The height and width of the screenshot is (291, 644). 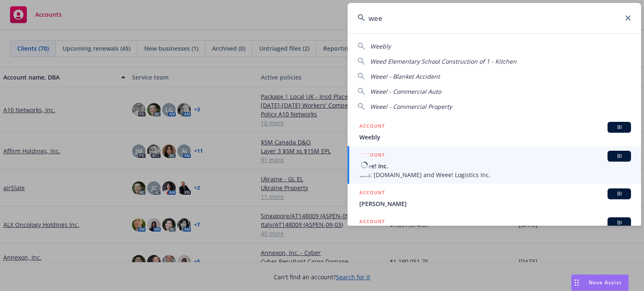 I want to click on a: ACCOUNTBIWeebly, so click(x=495, y=132).